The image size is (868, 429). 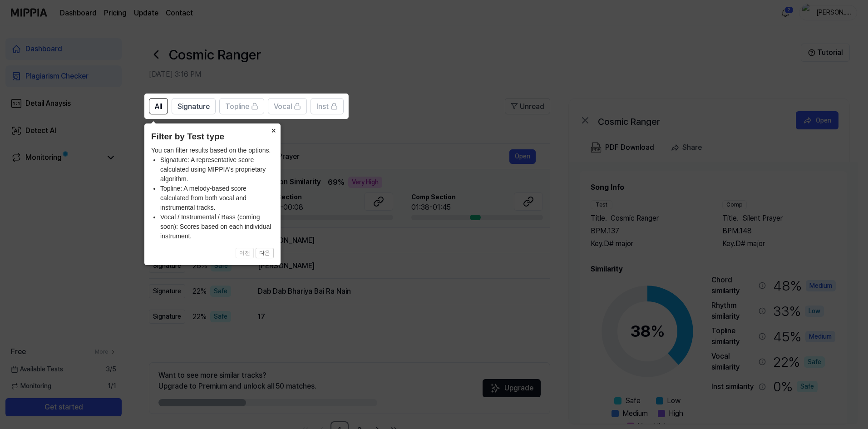 I want to click on span: Signature, so click(x=193, y=107).